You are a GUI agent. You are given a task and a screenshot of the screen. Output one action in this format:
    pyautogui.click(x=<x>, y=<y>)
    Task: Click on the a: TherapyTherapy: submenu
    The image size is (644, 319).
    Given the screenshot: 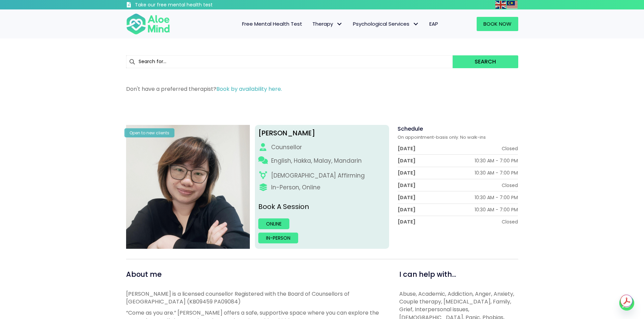 What is the action you would take?
    pyautogui.click(x=328, y=24)
    